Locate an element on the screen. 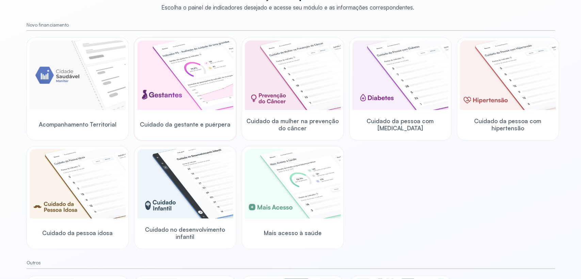 Image resolution: width=581 pixels, height=279 pixels. span: Cuidado no desenvolvimento infantil is located at coordinates (185, 233).